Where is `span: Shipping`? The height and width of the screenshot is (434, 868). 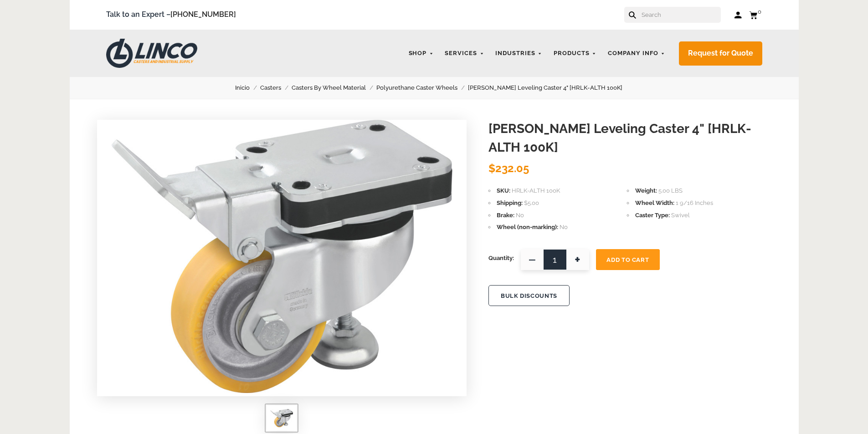
span: Shipping is located at coordinates (510, 203).